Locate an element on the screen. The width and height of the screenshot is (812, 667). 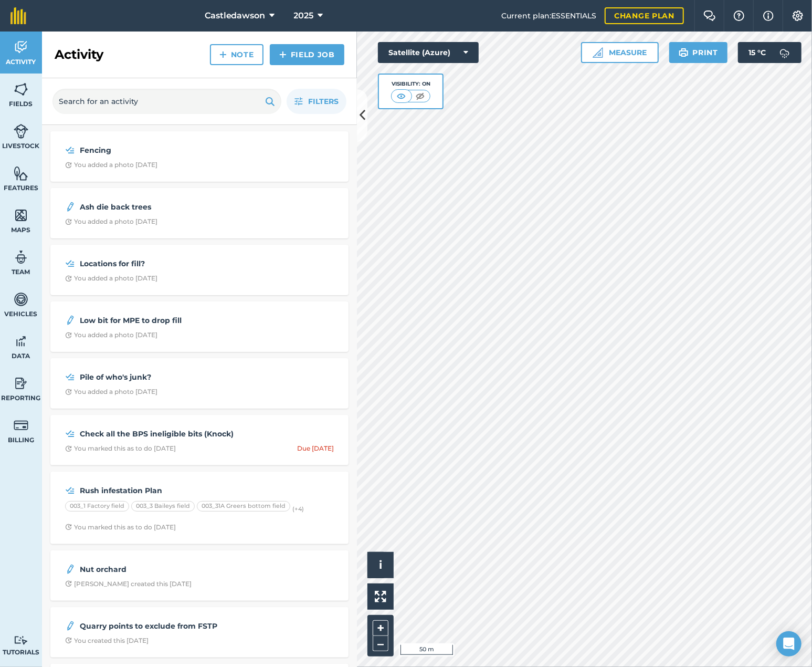
img: fieldmargin Logo is located at coordinates (18, 16).